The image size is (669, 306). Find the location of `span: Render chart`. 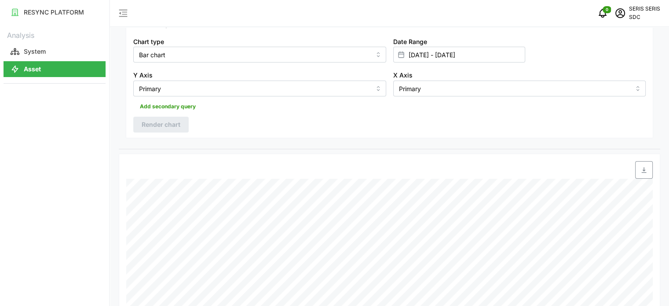

span: Render chart is located at coordinates (161, 125).